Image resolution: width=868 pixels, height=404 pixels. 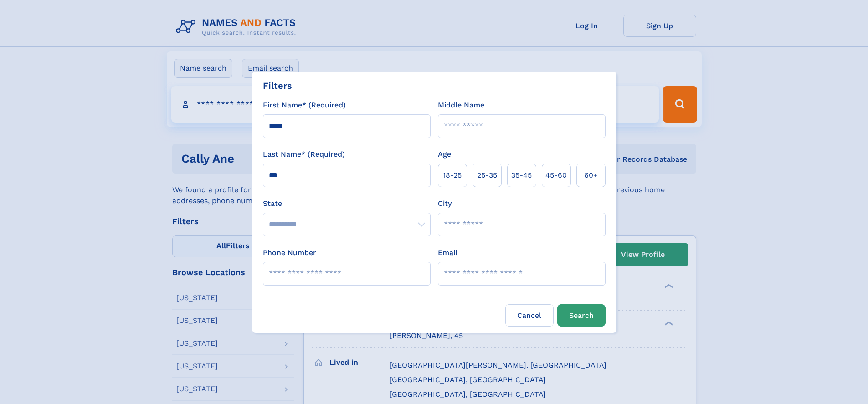 What do you see at coordinates (591, 175) in the screenshot?
I see `span: 60+` at bounding box center [591, 175].